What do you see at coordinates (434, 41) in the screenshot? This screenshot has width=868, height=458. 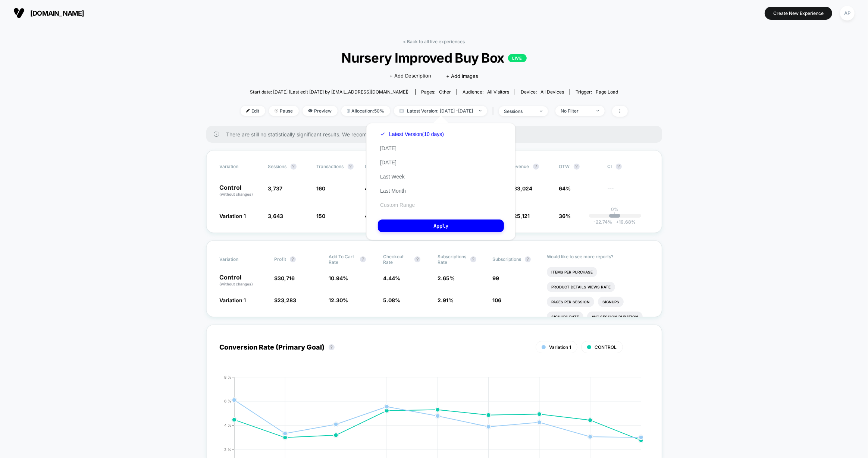 I see `a: < Back to all live experiences` at bounding box center [434, 41].